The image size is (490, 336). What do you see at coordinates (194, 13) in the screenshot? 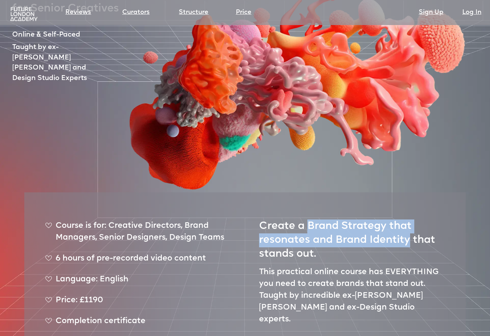
I see `a: Structure` at bounding box center [194, 13].